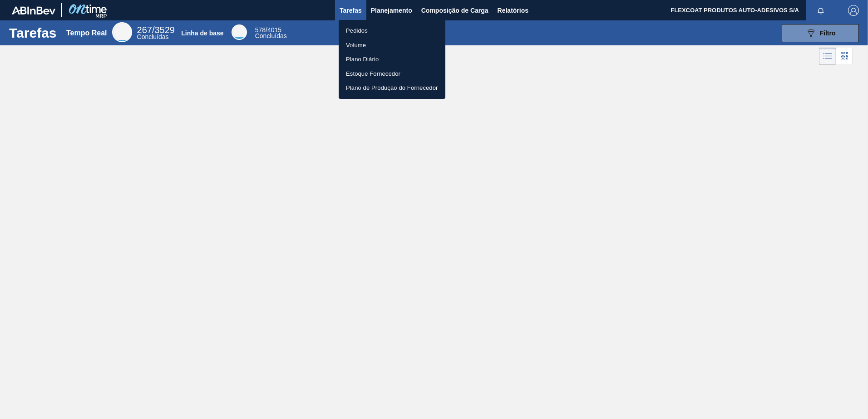  What do you see at coordinates (392, 74) in the screenshot?
I see `a: Estoque Fornecedor` at bounding box center [392, 74].